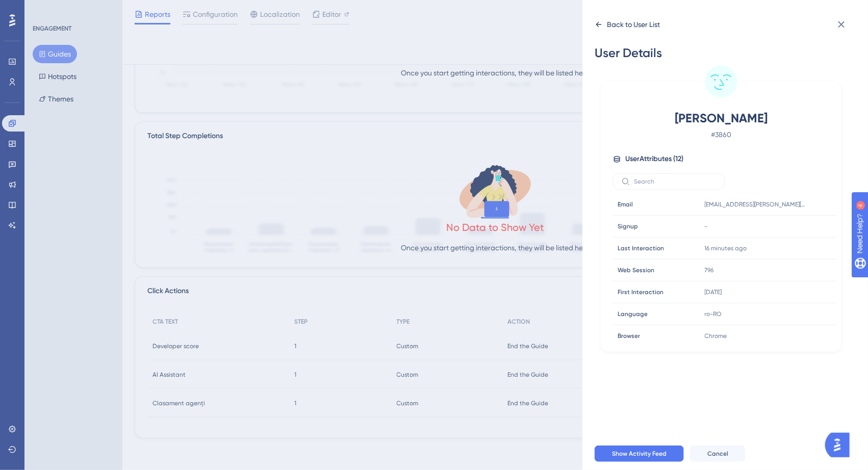 The image size is (868, 470). Describe the element at coordinates (717, 453) in the screenshot. I see `button: Cancel` at that location.